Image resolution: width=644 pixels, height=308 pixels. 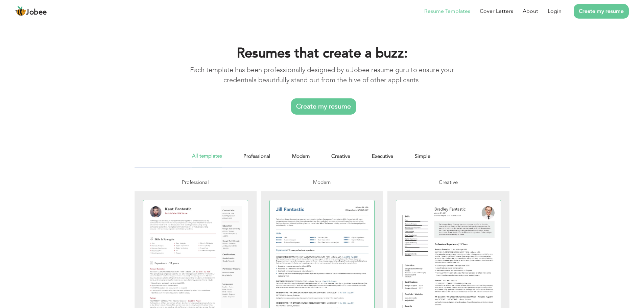 What do you see at coordinates (341, 160) in the screenshot?
I see `a: Creative` at bounding box center [341, 160].